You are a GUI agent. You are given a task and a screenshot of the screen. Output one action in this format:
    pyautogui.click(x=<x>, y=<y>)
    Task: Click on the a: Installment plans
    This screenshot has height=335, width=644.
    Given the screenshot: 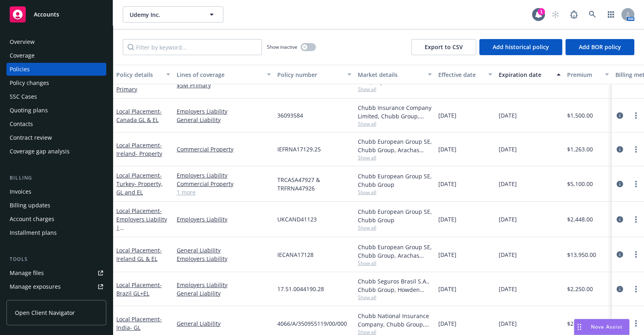 What is the action you would take?
    pyautogui.click(x=57, y=233)
    